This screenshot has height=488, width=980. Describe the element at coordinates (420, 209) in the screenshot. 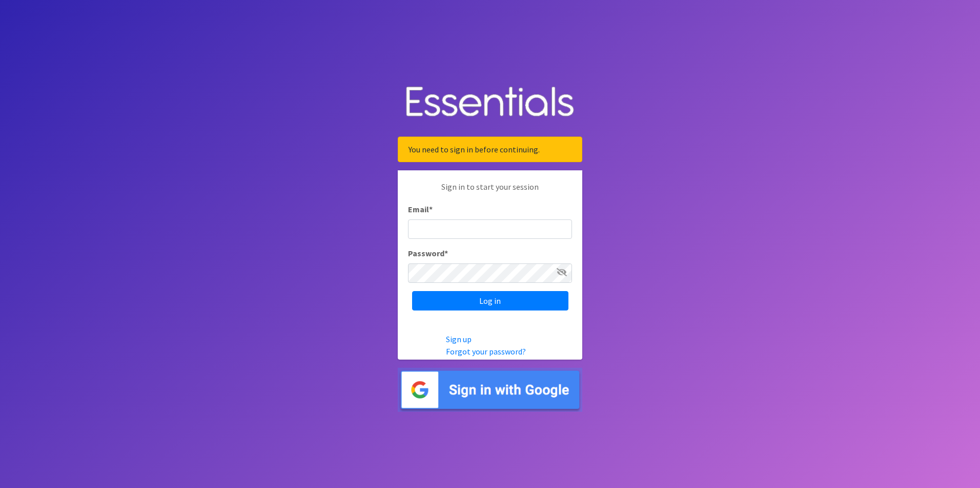

I see `label: Email` at that location.